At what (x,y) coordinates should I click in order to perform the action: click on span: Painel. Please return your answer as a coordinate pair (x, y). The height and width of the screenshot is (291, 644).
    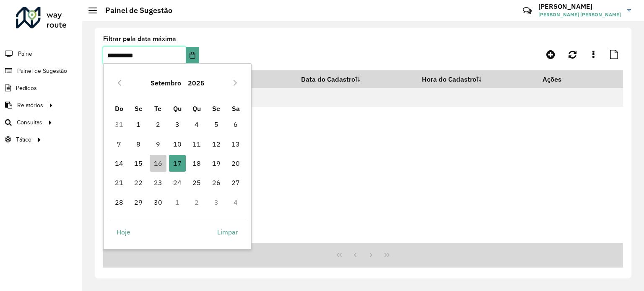
    Looking at the image, I should click on (26, 54).